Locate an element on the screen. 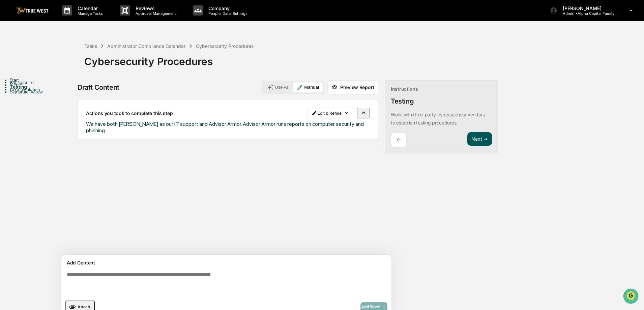  div: We're available if you need us! is located at coordinates (54, 61).